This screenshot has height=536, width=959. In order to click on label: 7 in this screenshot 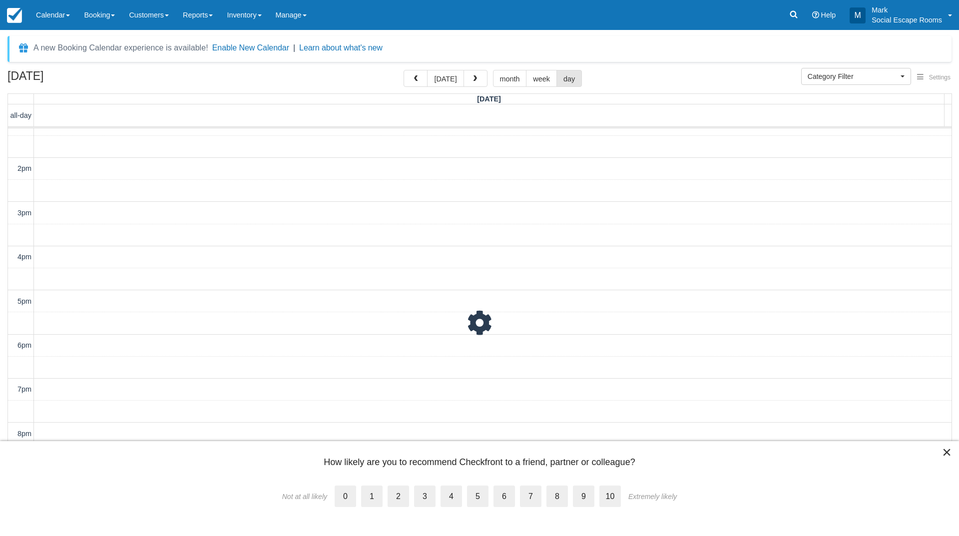, I will do `click(531, 496)`.